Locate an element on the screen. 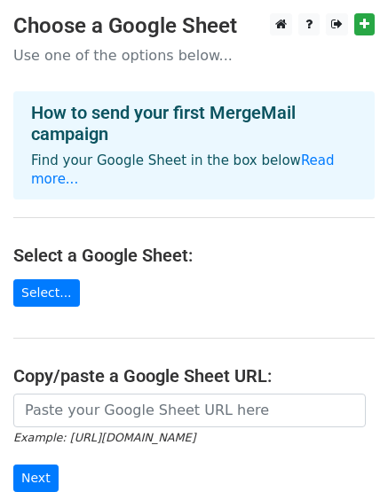 The height and width of the screenshot is (492, 388). input: Paste your Google Sheet URL here is located at coordinates (189, 411).